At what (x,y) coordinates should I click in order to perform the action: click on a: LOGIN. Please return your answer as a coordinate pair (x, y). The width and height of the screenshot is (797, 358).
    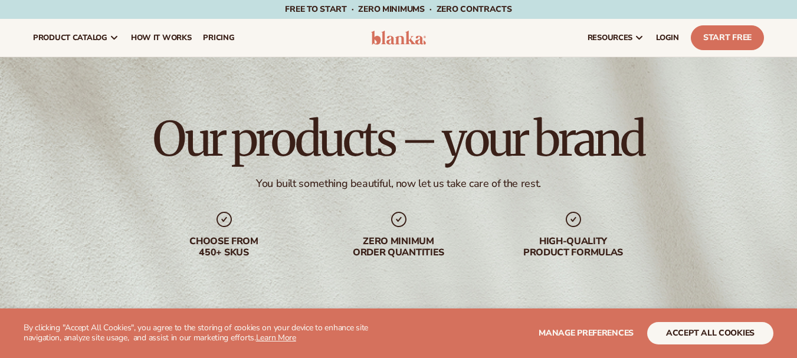
    Looking at the image, I should click on (667, 38).